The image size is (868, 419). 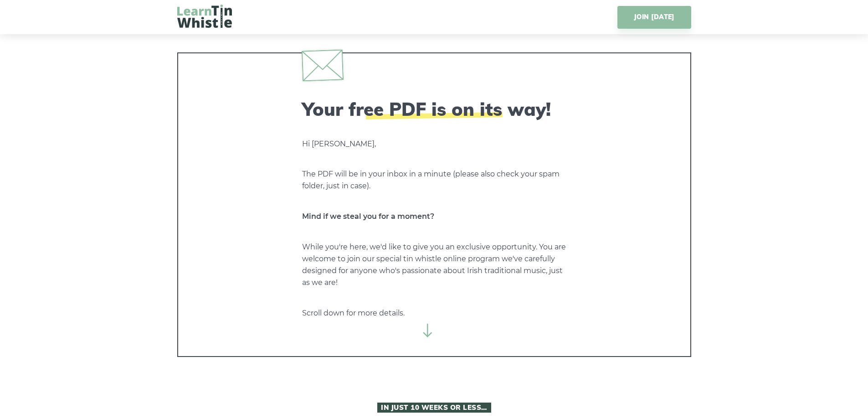 What do you see at coordinates (369, 216) in the screenshot?
I see `strong: Mind if we steal you for a moment?` at bounding box center [369, 216].